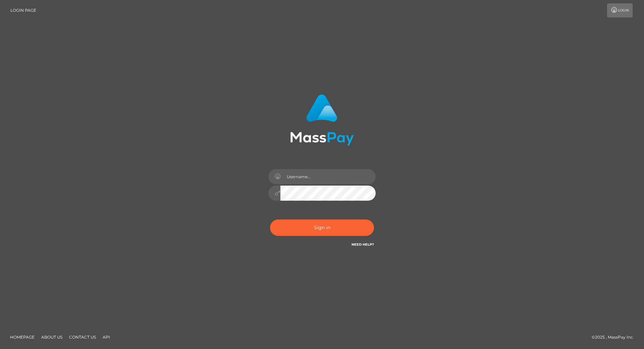  Describe the element at coordinates (22, 337) in the screenshot. I see `a: Homepage` at that location.